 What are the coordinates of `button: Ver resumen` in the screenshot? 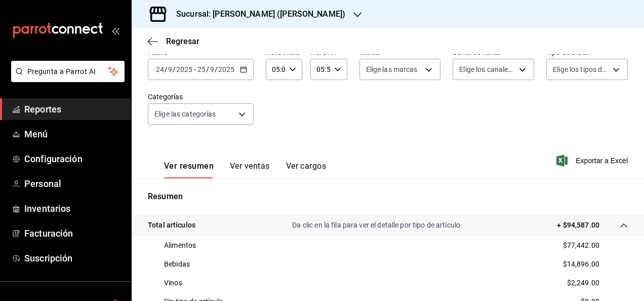 It's located at (189, 170).